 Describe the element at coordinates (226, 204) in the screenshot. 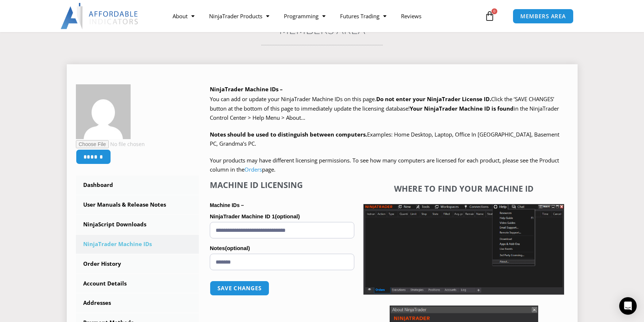

I see `strong: Machine IDs –` at that location.